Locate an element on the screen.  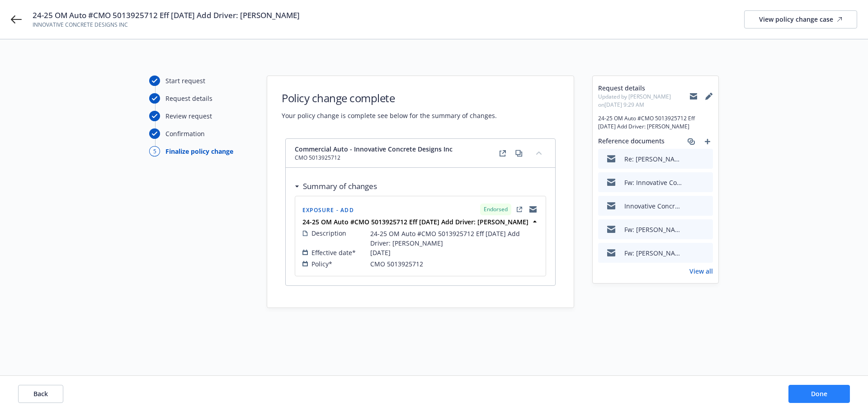
span: copy is located at coordinates (519, 153).